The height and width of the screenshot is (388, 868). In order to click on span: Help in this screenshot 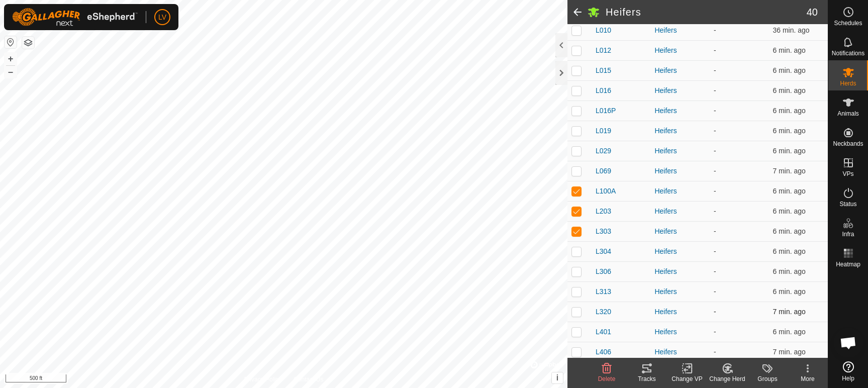, I will do `click(848, 379)`.